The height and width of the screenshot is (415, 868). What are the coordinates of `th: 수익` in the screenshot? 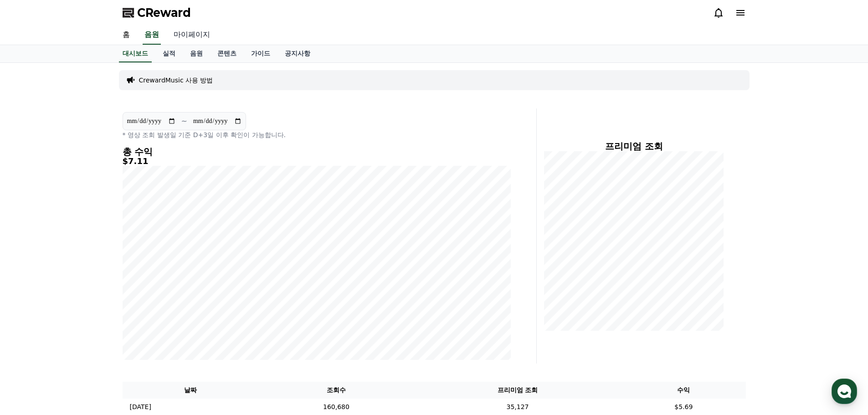 It's located at (684, 390).